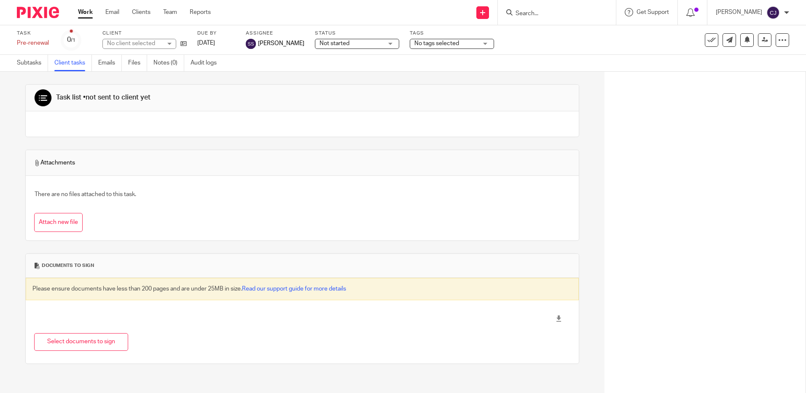 The width and height of the screenshot is (806, 393). What do you see at coordinates (170, 12) in the screenshot?
I see `a: Team` at bounding box center [170, 12].